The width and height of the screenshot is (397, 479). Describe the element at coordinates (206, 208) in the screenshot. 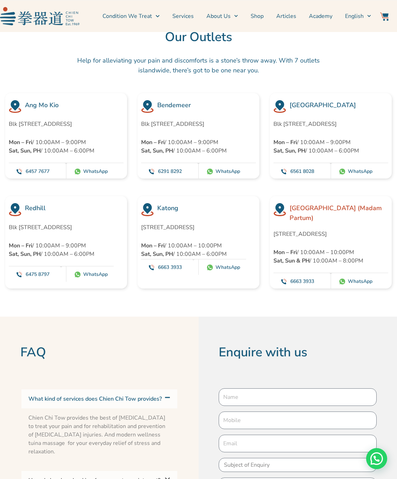

I see `h3: Katong` at that location.